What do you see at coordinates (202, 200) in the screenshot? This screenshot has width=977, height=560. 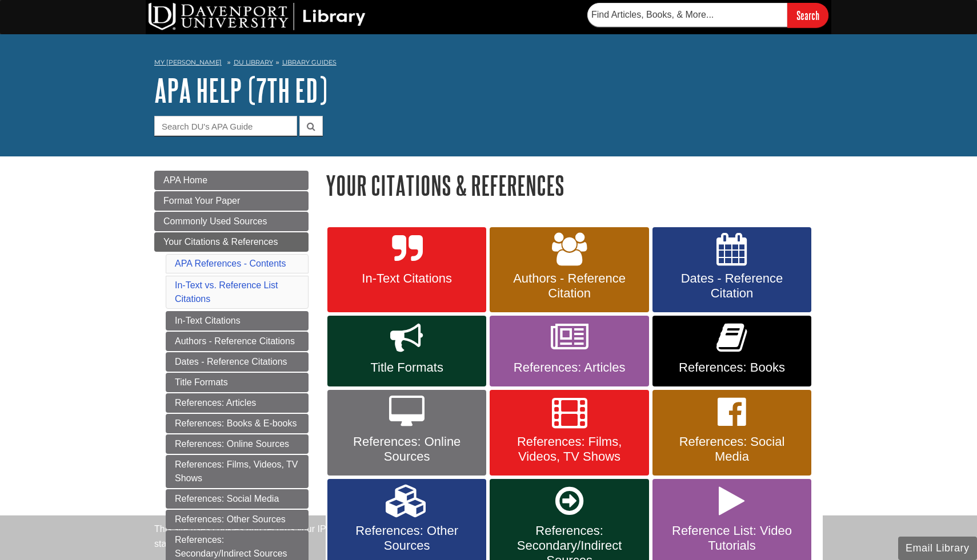 I see `span: Format Your Paper` at bounding box center [202, 200].